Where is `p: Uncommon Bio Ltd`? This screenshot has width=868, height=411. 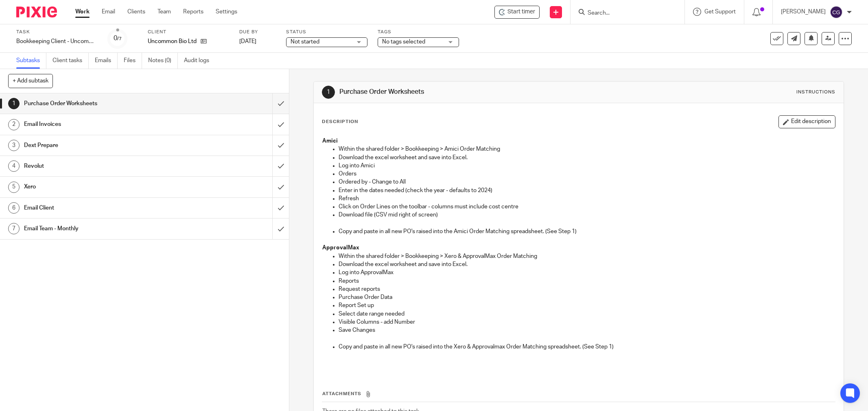
p: Uncommon Bio Ltd is located at coordinates (172, 42).